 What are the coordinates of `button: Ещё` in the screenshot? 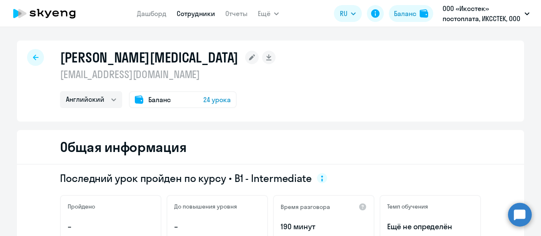 It's located at (268, 14).